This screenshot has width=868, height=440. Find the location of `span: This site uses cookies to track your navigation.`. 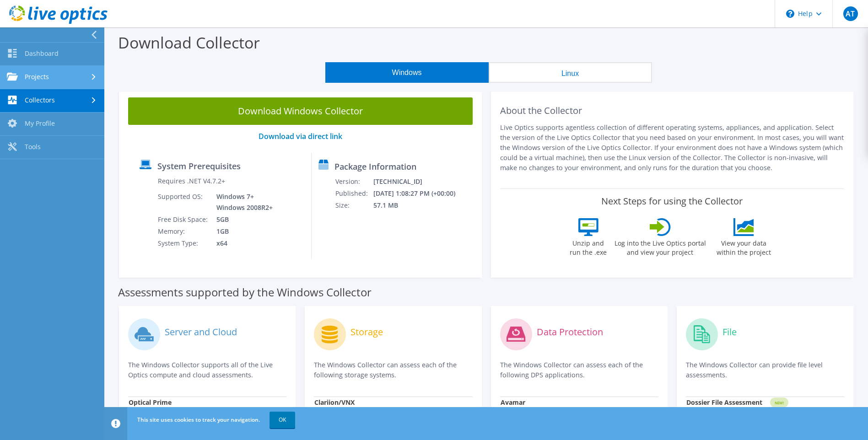

span: This site uses cookies to track your navigation. is located at coordinates (198, 419).